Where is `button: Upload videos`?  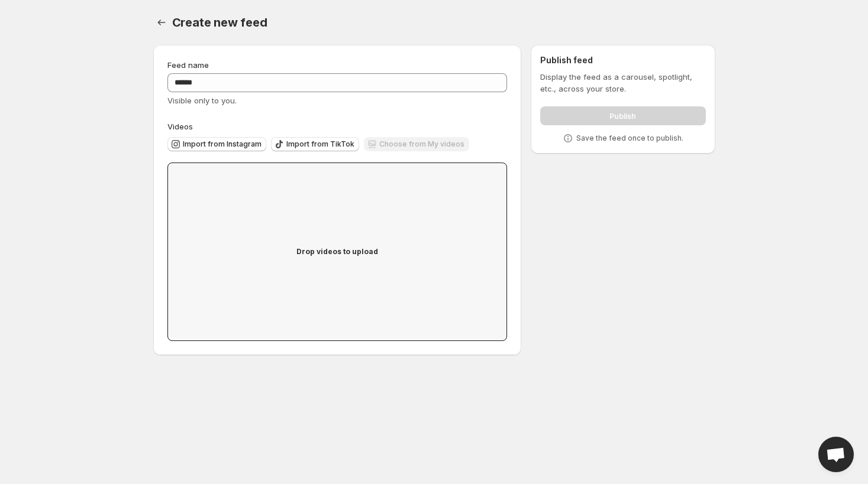 button: Upload videos is located at coordinates (337, 244).